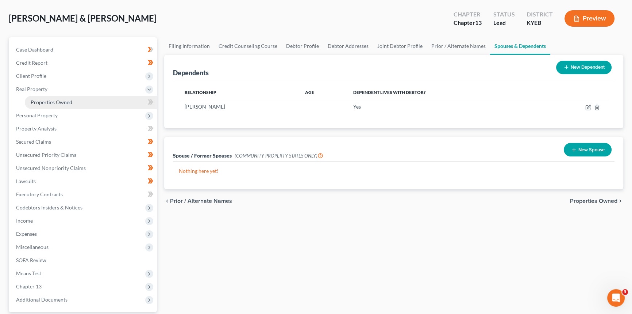 The width and height of the screenshot is (632, 314). I want to click on a: Credit Counseling Course, so click(248, 46).